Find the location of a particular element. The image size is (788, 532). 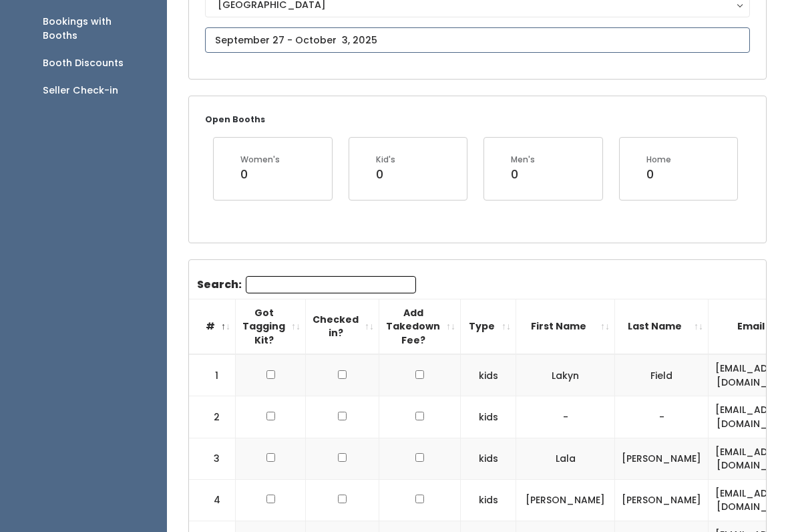

th: First Name: activate to sort column ascending is located at coordinates (566, 326).